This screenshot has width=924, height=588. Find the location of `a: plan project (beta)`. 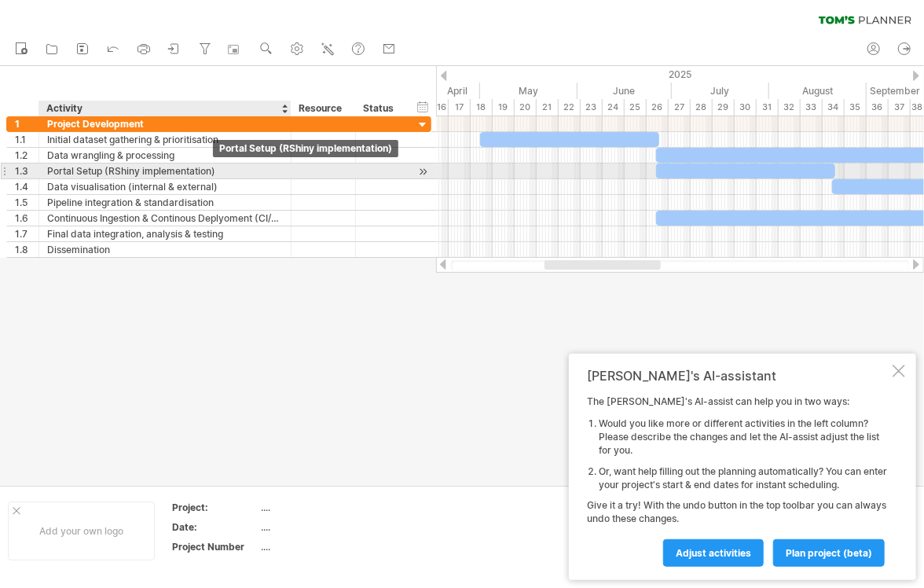

a: plan project (beta) is located at coordinates (828, 553).